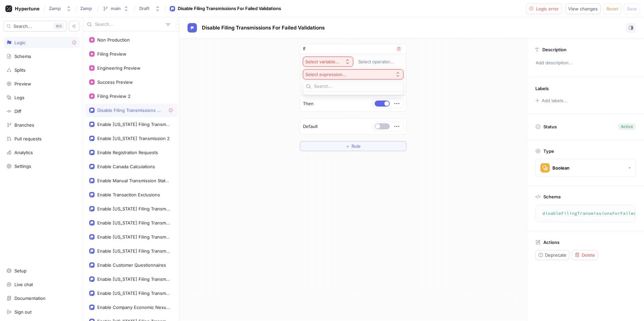 The height and width of the screenshot is (321, 644). What do you see at coordinates (585, 168) in the screenshot?
I see `button: Boolean` at bounding box center [585, 168].